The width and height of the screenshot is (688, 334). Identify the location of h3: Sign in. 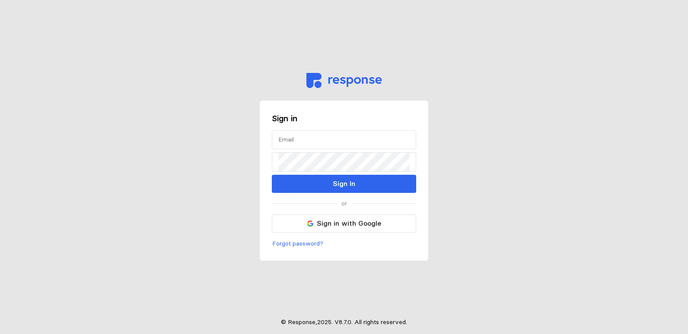
(344, 118).